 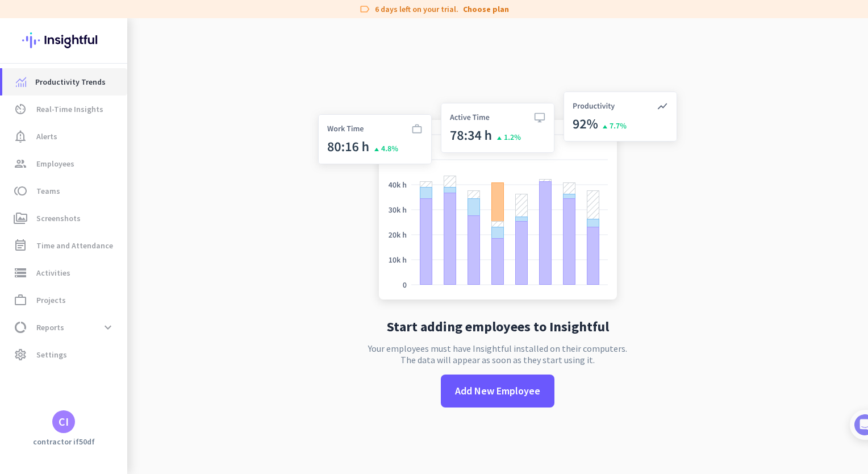 What do you see at coordinates (51, 300) in the screenshot?
I see `span: Projects` at bounding box center [51, 300].